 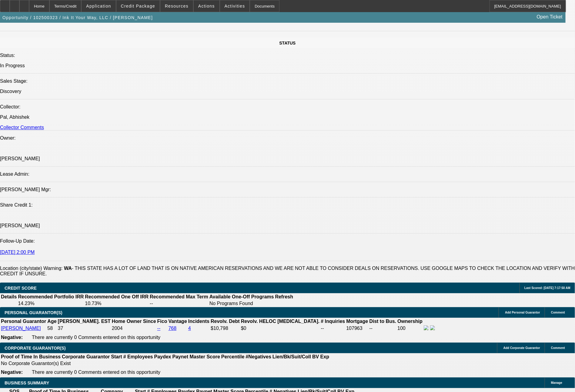 I want to click on td: $10,798, so click(x=225, y=328).